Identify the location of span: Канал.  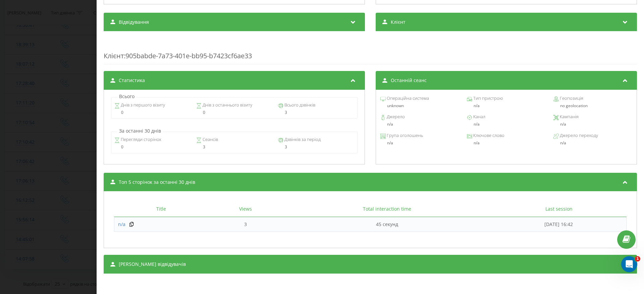
(479, 117).